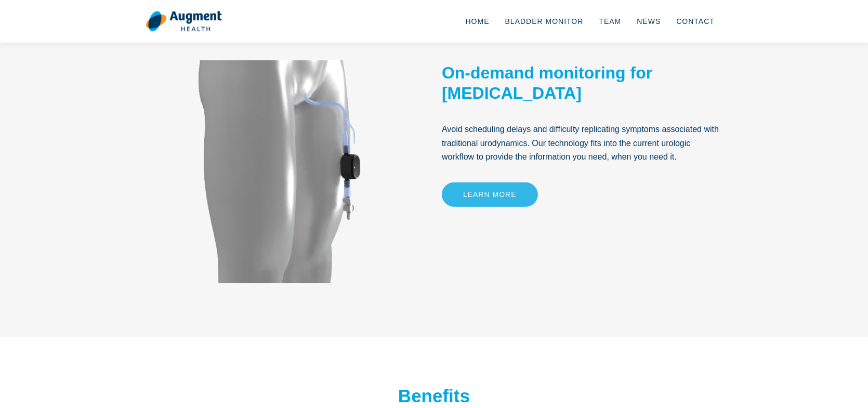 Image resolution: width=868 pixels, height=408 pixels. I want to click on h2: Benefits, so click(434, 396).